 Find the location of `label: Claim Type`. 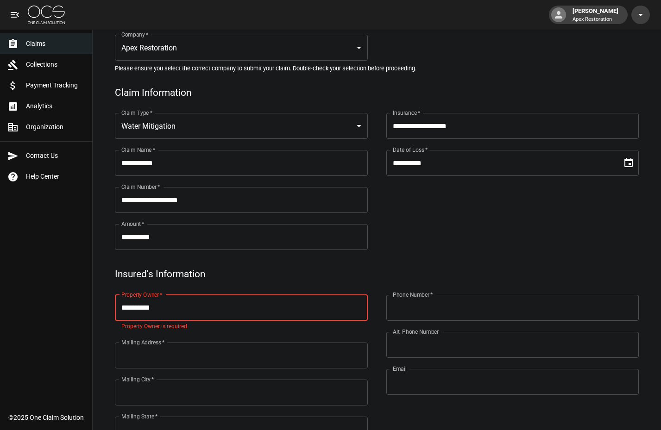

label: Claim Type is located at coordinates (137, 113).